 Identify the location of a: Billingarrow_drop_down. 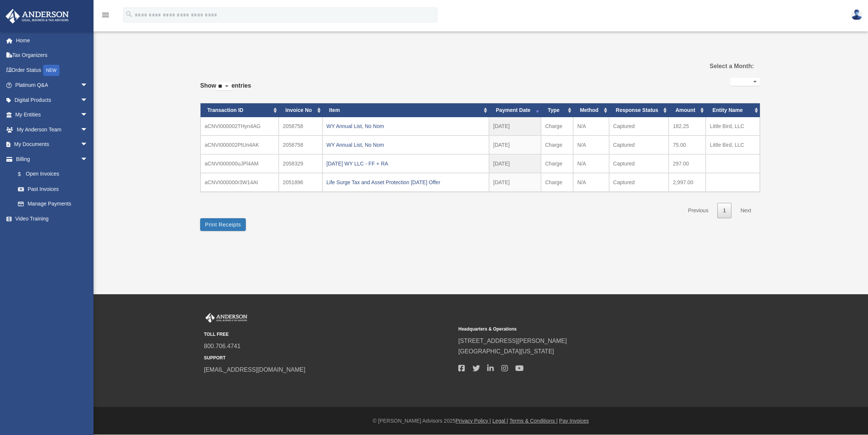
(52, 159).